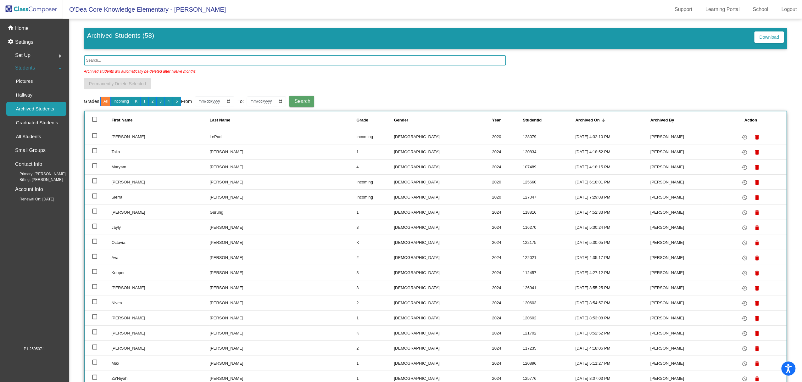  I want to click on td: 4, so click(375, 167).